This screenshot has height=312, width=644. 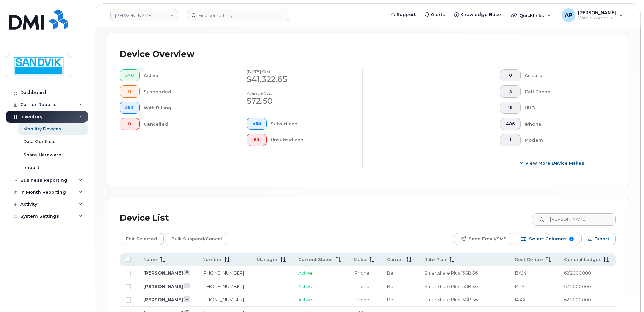 What do you see at coordinates (480, 15) in the screenshot?
I see `span: Knowledge Base` at bounding box center [480, 15].